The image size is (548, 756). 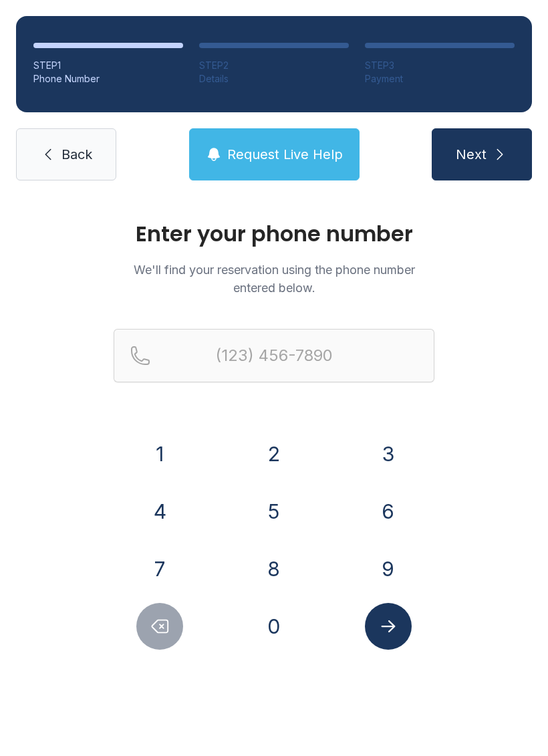 What do you see at coordinates (160, 511) in the screenshot?
I see `button: 4` at bounding box center [160, 511].